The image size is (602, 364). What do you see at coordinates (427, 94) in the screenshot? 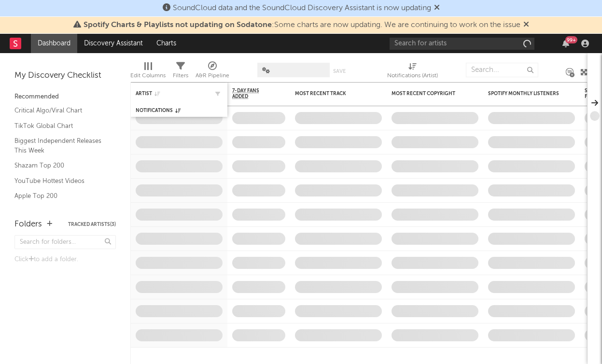
I see `div: Most Recent Copyright` at bounding box center [427, 94].